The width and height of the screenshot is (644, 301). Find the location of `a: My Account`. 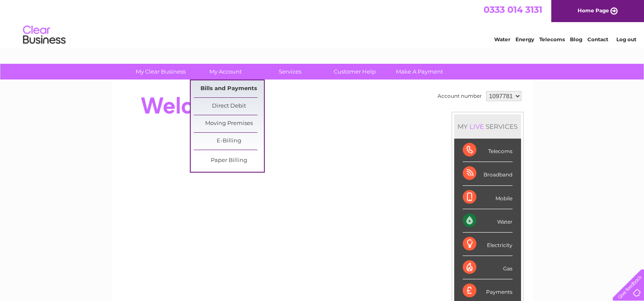

a: My Account is located at coordinates (225, 71).